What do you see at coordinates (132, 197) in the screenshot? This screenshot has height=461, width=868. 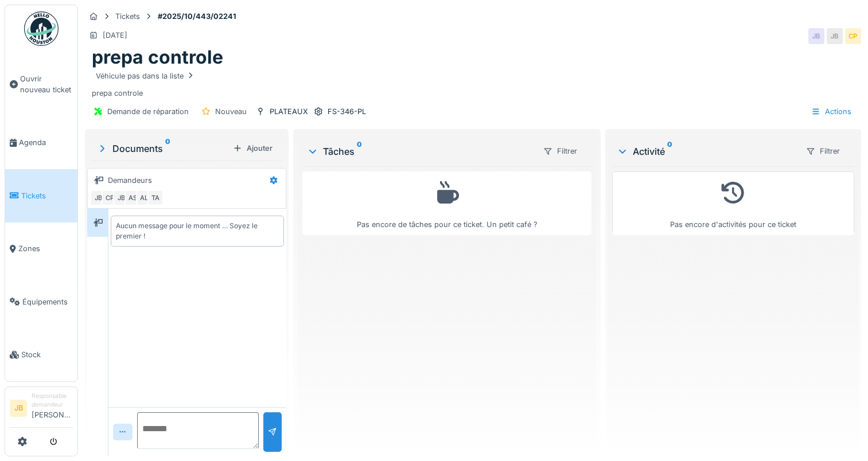 I see `div: AS` at bounding box center [132, 197].